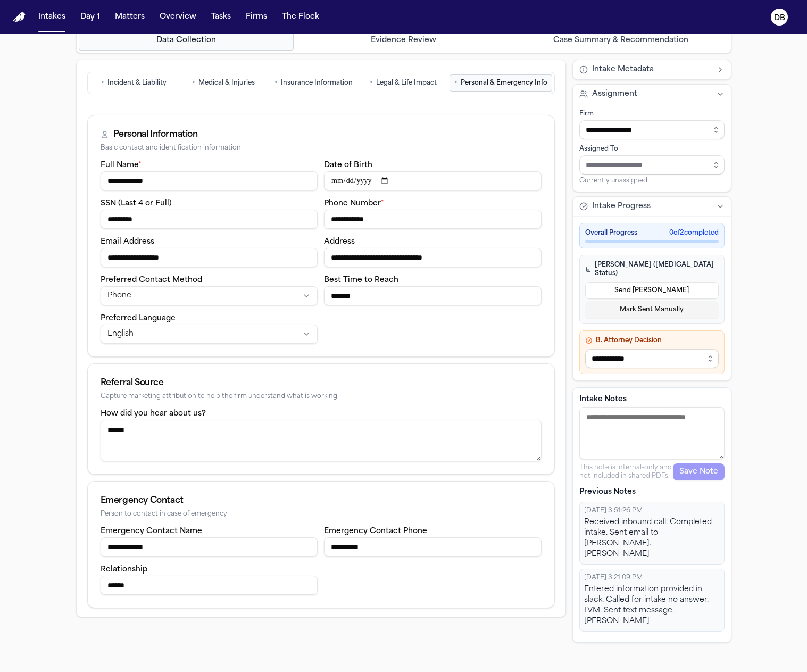  I want to click on button: Assignment, so click(652, 94).